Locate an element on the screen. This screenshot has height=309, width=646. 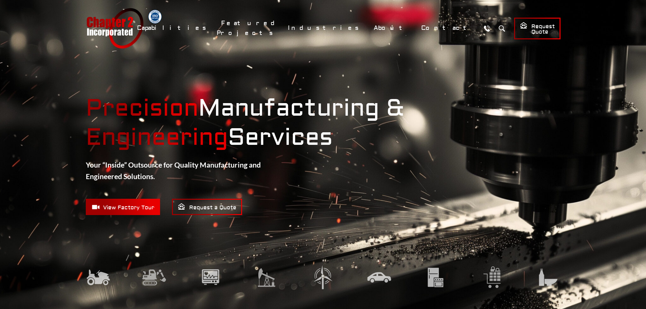
mark: Engineering is located at coordinates (157, 137).